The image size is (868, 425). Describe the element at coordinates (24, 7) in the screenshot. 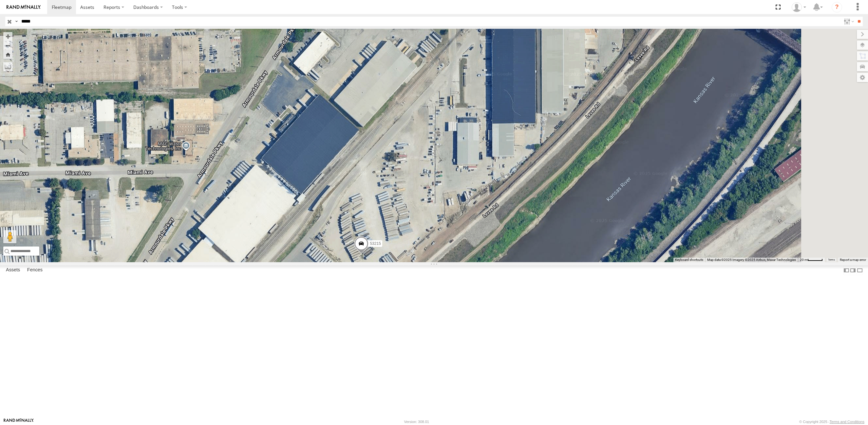

I see `img: rand-logo.svg` at that location.